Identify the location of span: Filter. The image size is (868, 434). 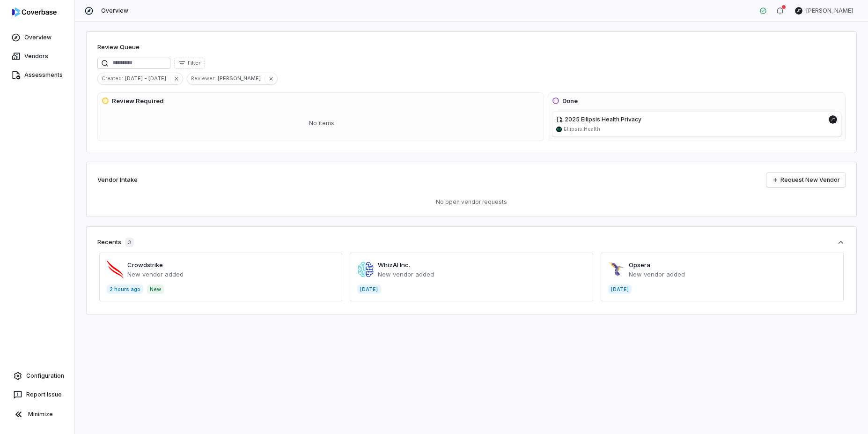
(194, 63).